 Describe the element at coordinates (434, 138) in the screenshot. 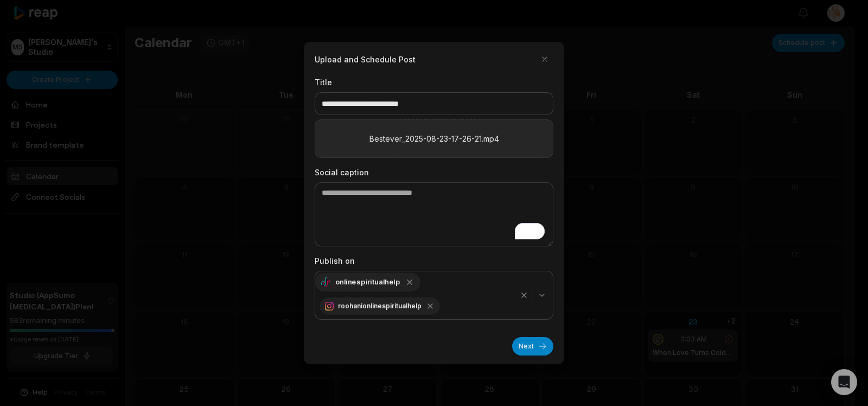

I see `label: Bestever_2025-08-23-17-26-21.mp4` at that location.